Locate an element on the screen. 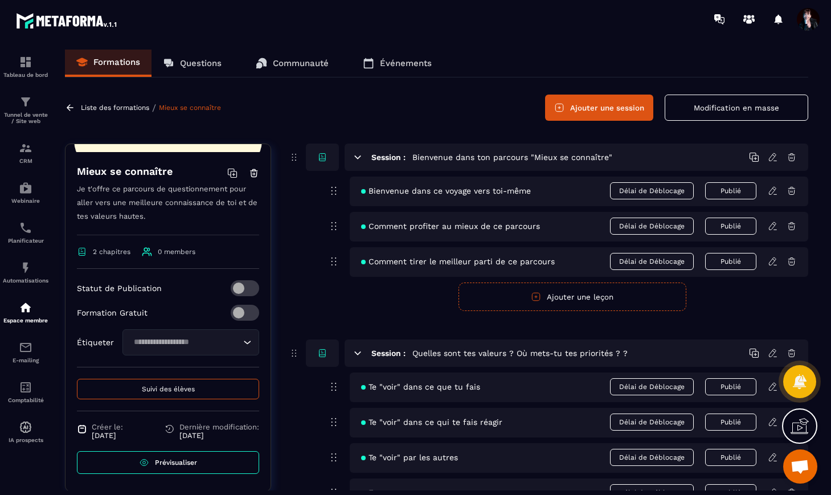 The height and width of the screenshot is (495, 831). p: Étiqueter is located at coordinates (95, 342).